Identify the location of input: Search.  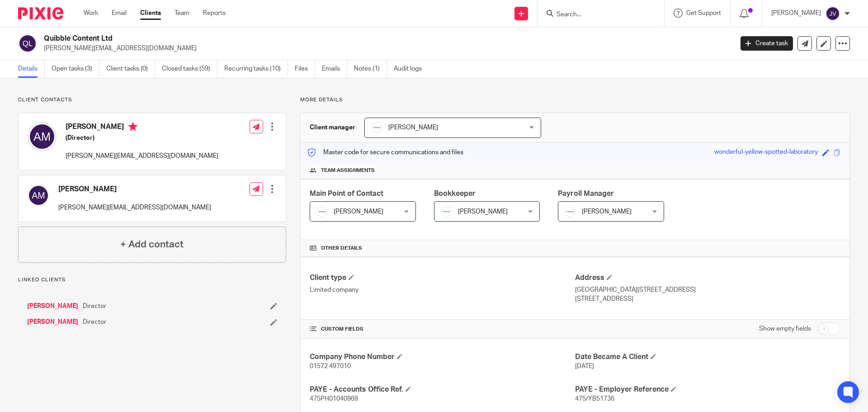
(596, 15).